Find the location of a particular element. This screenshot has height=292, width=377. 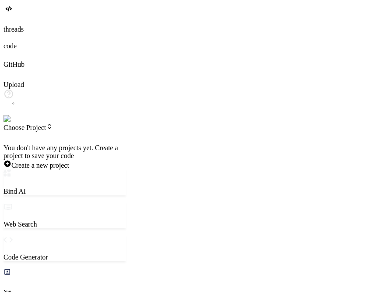

p: Code Generator is located at coordinates (64, 257).